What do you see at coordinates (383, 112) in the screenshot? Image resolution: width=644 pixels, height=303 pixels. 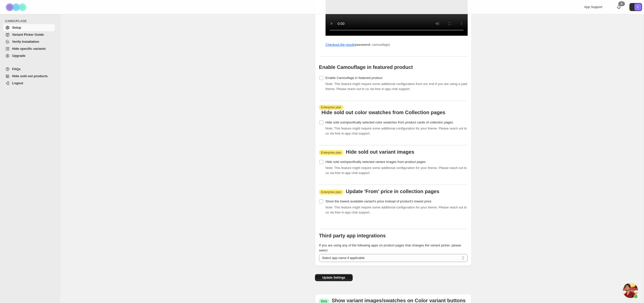 I see `b: Hide sold out color swatches from Collection pages` at bounding box center [383, 112].